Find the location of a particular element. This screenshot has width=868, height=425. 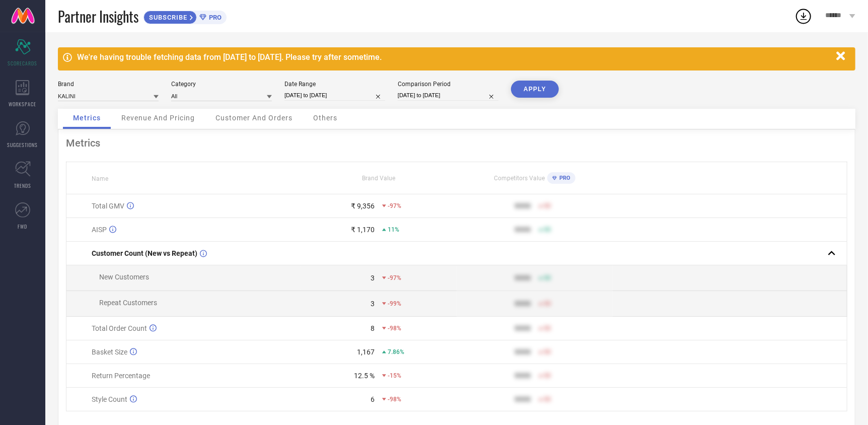

span: PRO is located at coordinates (214, 17).